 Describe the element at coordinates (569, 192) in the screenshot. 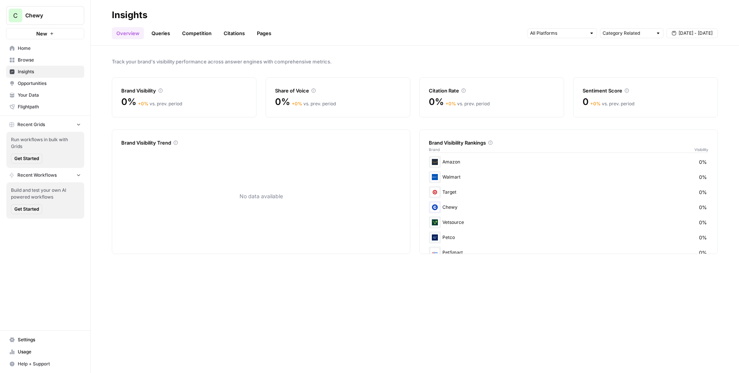

I see `div: Target` at that location.